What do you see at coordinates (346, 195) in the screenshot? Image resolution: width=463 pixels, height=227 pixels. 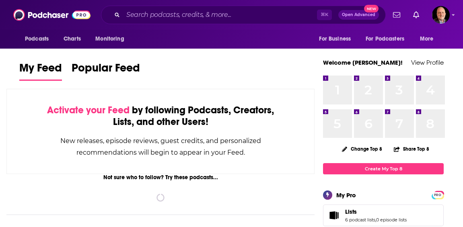 I see `div: My Pro` at bounding box center [346, 195].